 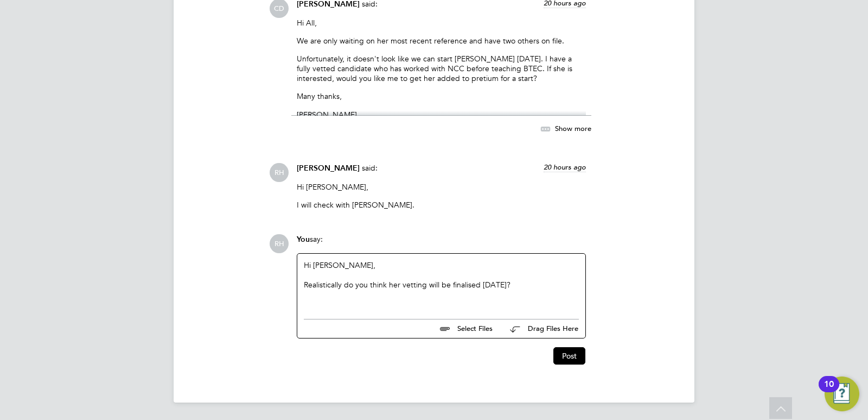 What do you see at coordinates (441, 41) in the screenshot?
I see `p: We are only waiting on her most recent reference and have two others on file.` at bounding box center [441, 41].